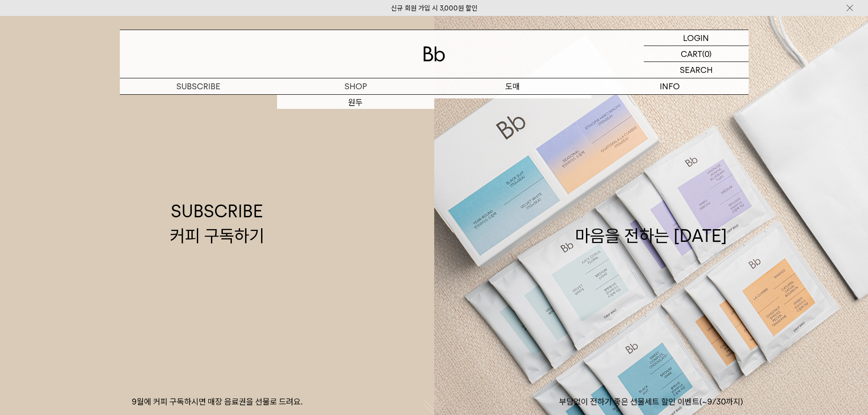 The height and width of the screenshot is (415, 868). What do you see at coordinates (217, 223) in the screenshot?
I see `div: SUBSCRIBE 커피 구독하기` at bounding box center [217, 223].